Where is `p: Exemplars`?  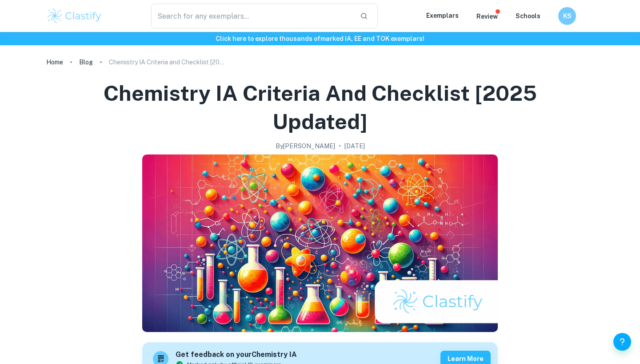 p: Exemplars is located at coordinates (442, 16).